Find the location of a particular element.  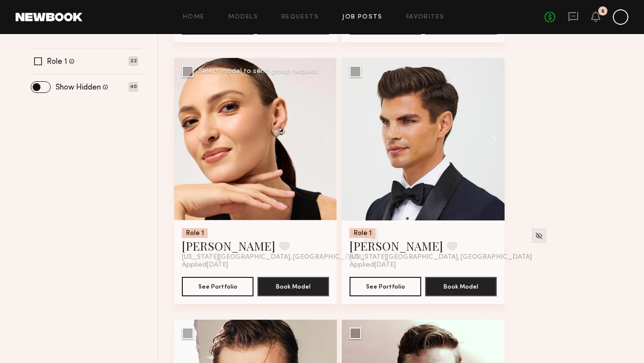

div: Select model to send group request is located at coordinates (258, 72).